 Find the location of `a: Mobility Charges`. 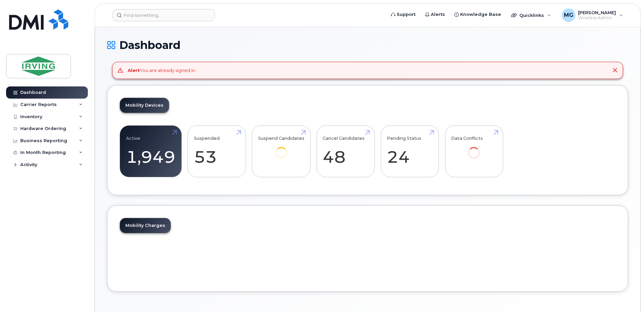

a: Mobility Charges is located at coordinates (146, 225).